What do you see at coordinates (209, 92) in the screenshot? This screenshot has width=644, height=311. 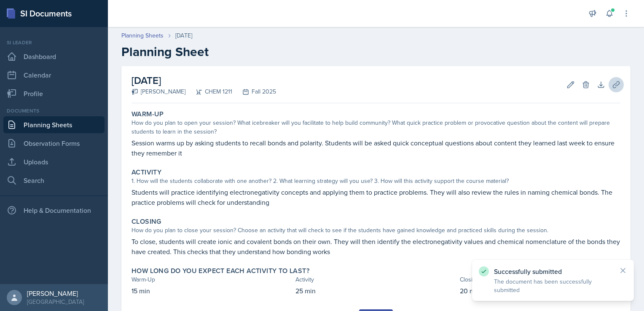 I see `div: CHEM 1211` at bounding box center [209, 92].